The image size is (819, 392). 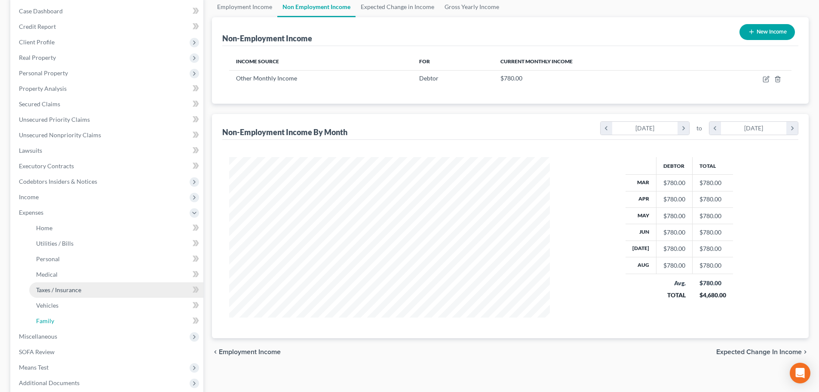 I want to click on span: Client Profile, so click(x=37, y=42).